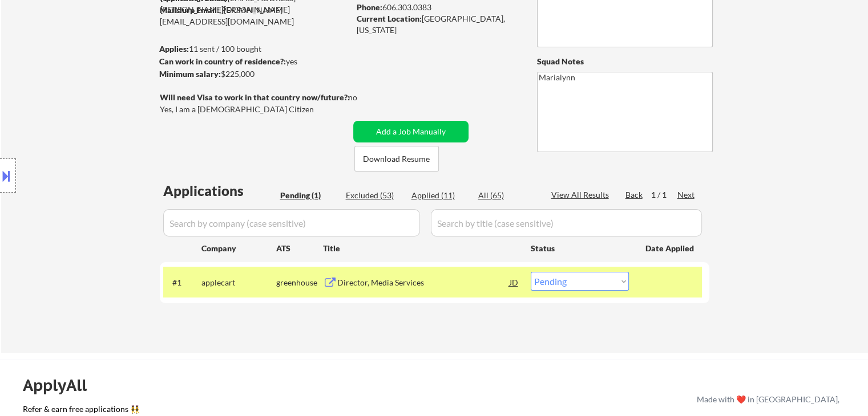 The width and height of the screenshot is (868, 416). I want to click on input: Search by title (case sensitive), so click(566, 223).